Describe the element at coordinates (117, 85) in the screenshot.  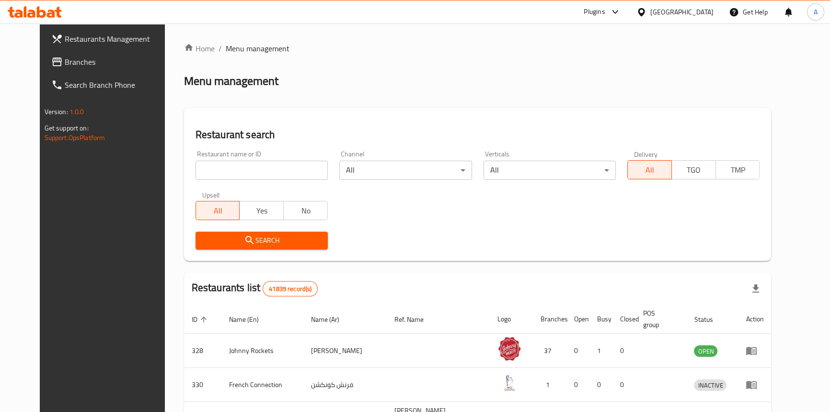
I see `span: Search Branch Phone` at that location.